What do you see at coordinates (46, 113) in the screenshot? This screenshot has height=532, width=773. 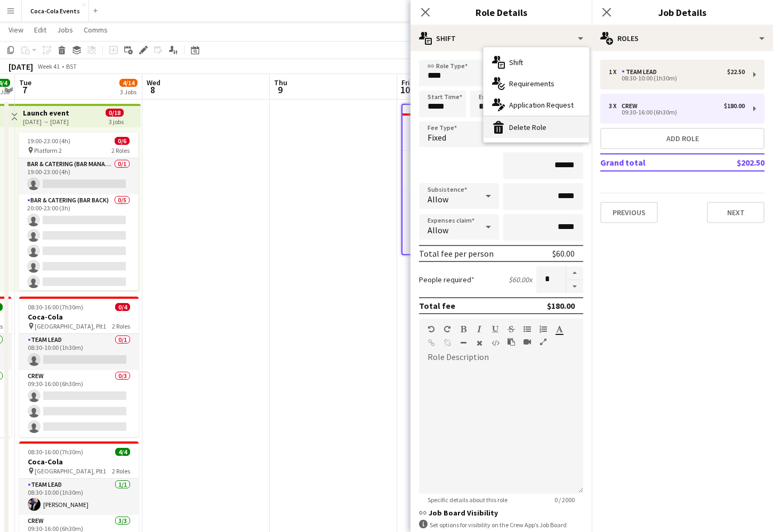 I see `h3: Launch event` at bounding box center [46, 113].